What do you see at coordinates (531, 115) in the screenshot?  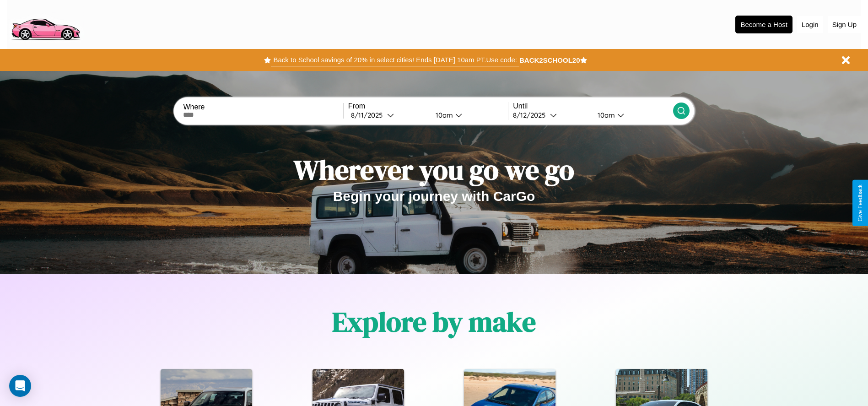 I see `div: 8 / 12 / 2025` at bounding box center [531, 115].